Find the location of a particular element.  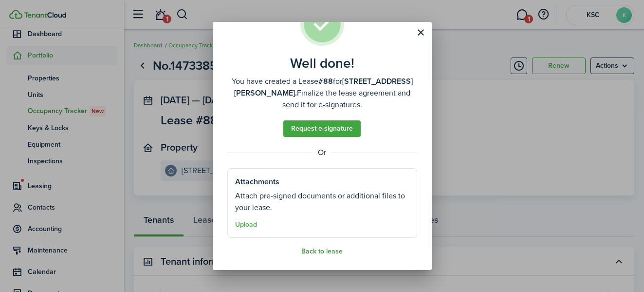

well-done-description: You have created a Lease for Finalize the lease agreement and send it for e-signatures. is located at coordinates (322, 93).